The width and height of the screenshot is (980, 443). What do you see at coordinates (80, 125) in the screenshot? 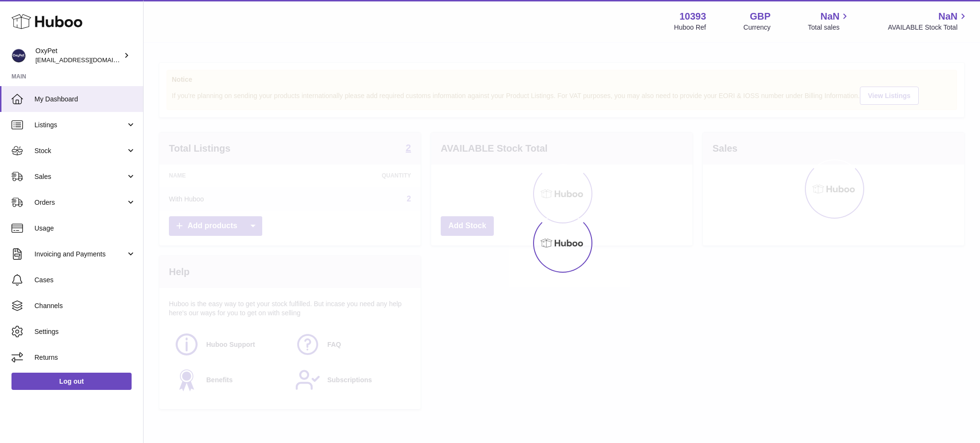
I see `span: Listings` at bounding box center [80, 125].